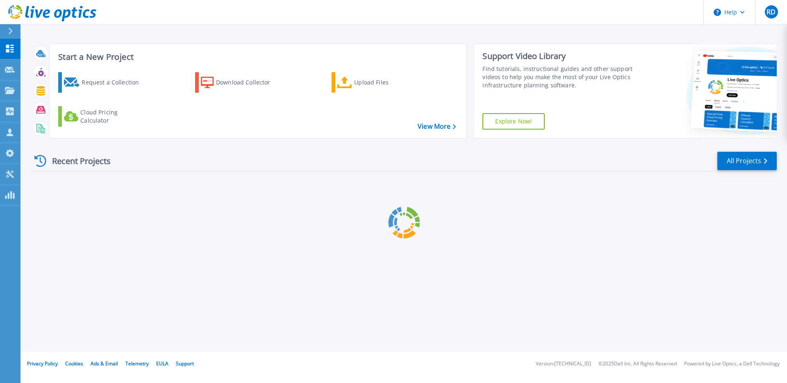 The image size is (787, 383). I want to click on a: Privacy Policy, so click(42, 363).